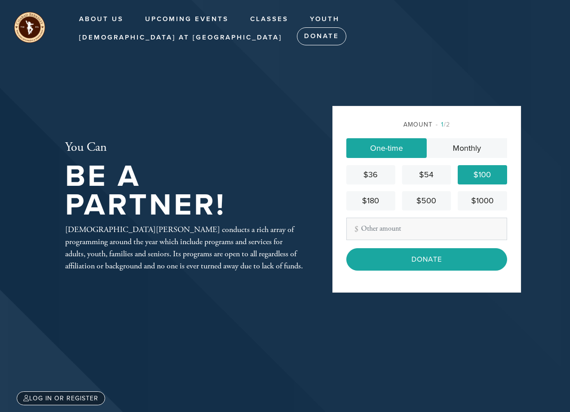 The image size is (570, 412). What do you see at coordinates (61, 398) in the screenshot?
I see `a: Log in or register` at bounding box center [61, 398].